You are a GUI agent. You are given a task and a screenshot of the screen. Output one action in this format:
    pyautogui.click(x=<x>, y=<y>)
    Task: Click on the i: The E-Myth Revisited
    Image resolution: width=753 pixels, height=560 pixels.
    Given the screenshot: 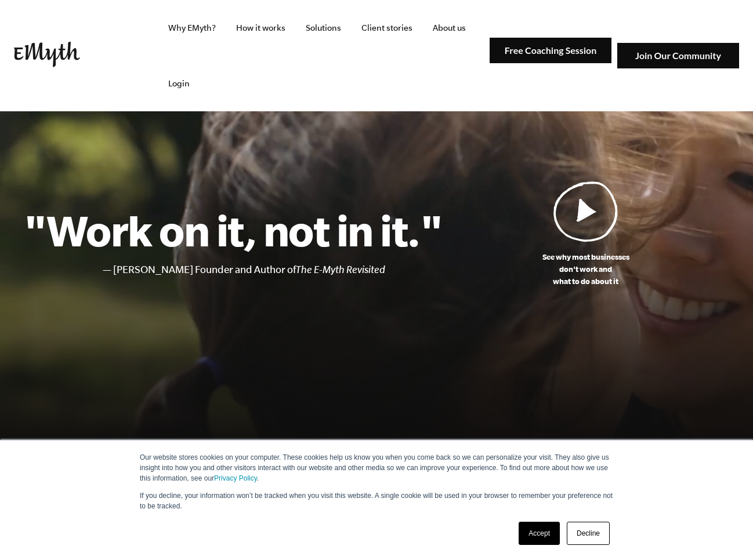 What is the action you would take?
    pyautogui.click(x=341, y=270)
    